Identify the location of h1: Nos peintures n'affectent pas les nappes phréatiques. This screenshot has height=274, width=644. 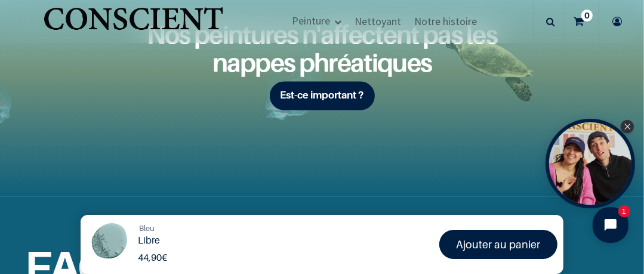
(322, 49).